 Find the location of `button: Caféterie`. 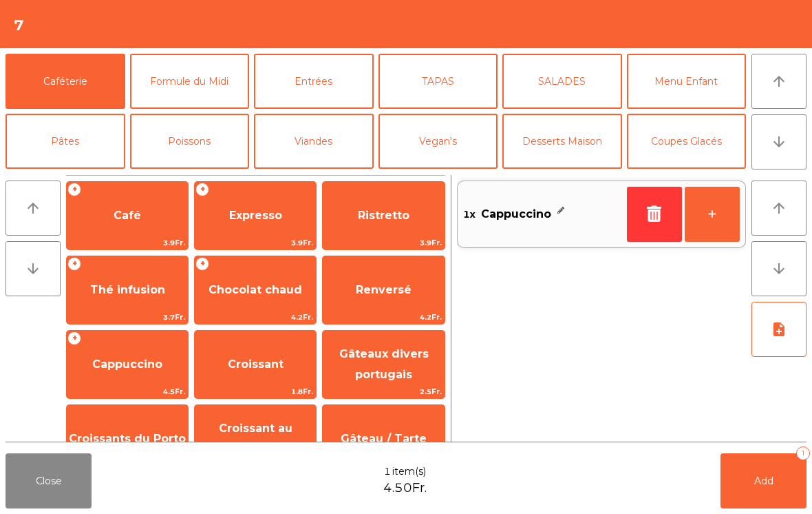

button: Caféterie is located at coordinates (65, 81).